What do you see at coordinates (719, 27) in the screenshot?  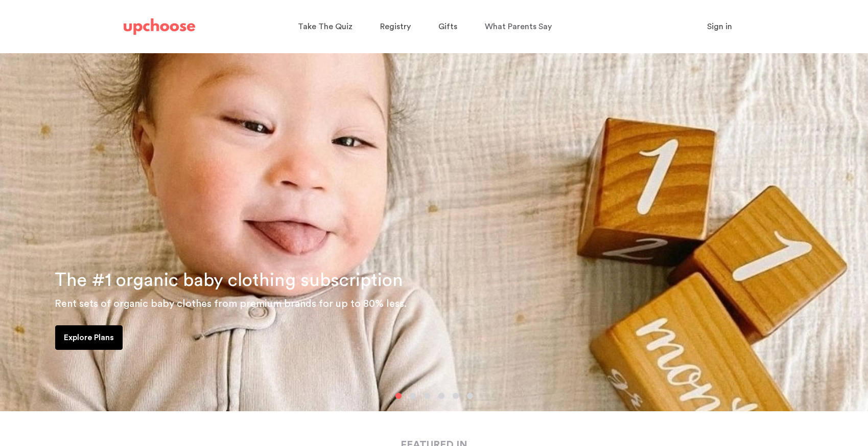 I see `button: Sign in` at bounding box center [719, 27].